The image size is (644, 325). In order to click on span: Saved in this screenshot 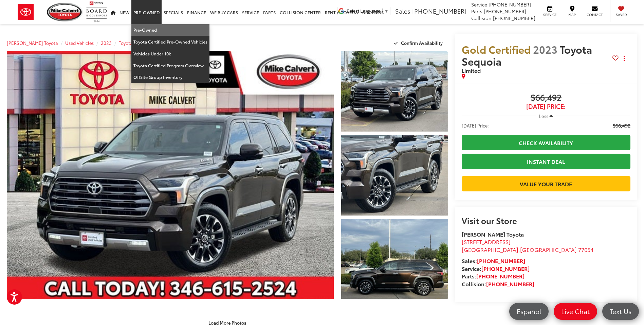, I will do `click(621, 15)`.